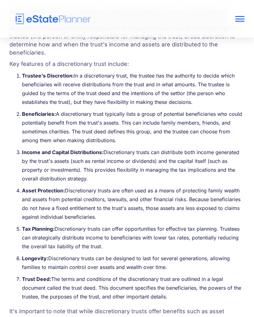  Describe the element at coordinates (127, 64) in the screenshot. I see `p: Key features of a discretionary trust include:` at that location.